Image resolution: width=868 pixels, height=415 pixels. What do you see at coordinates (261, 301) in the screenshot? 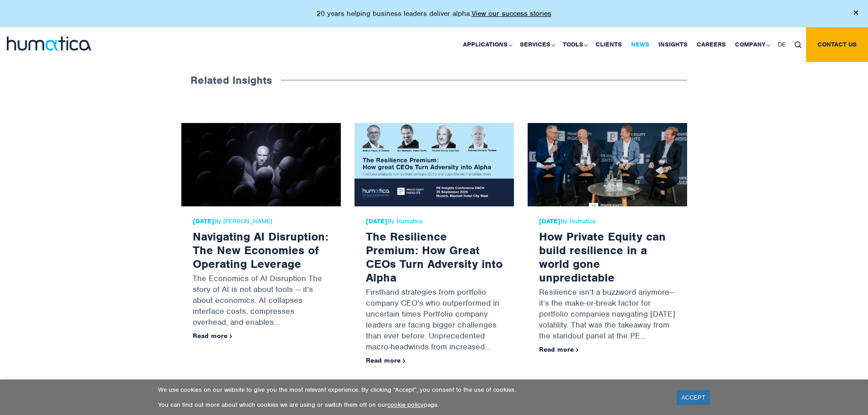
I see `p: The Economics of AI Disruption The story of AI is not about tools — it’s about economics. AI coll...` at bounding box center [261, 301].